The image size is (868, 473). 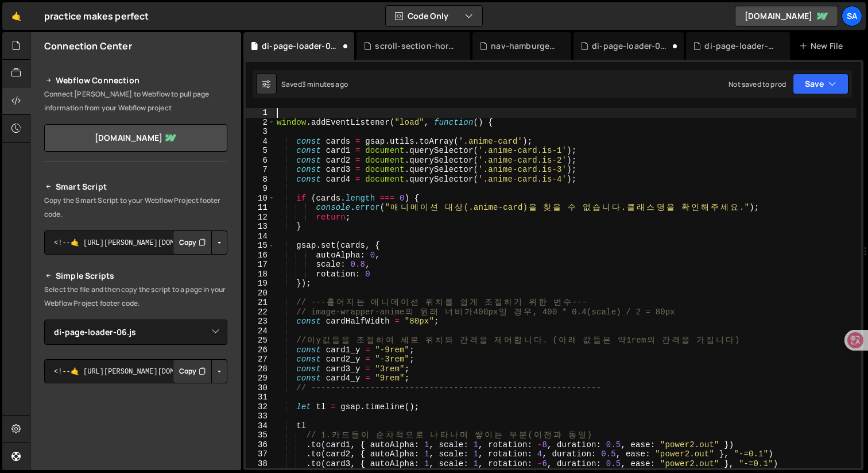 What do you see at coordinates (260, 236) in the screenshot?
I see `div: 14` at bounding box center [260, 236].